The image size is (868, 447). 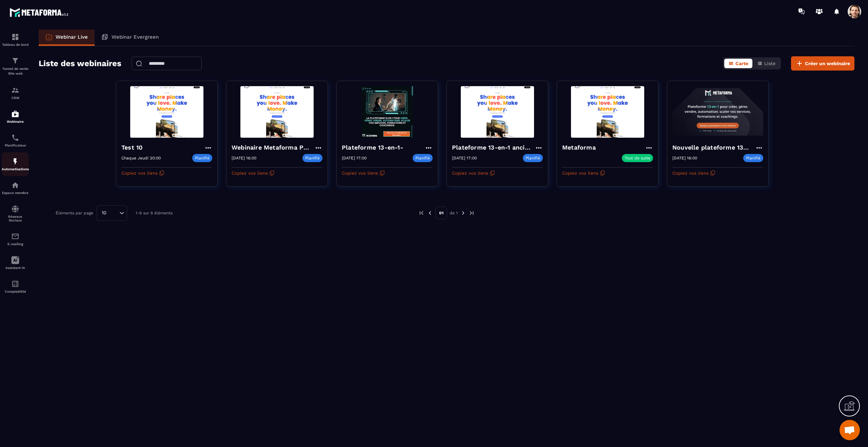 What do you see at coordinates (15, 116) in the screenshot?
I see `a: automationsautomationsWebinaire` at bounding box center [15, 116].